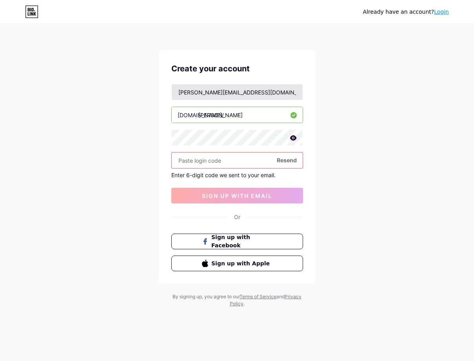  What do you see at coordinates (237, 300) in the screenshot?
I see `div: By signing up, you agree to our and .` at bounding box center [237, 300].